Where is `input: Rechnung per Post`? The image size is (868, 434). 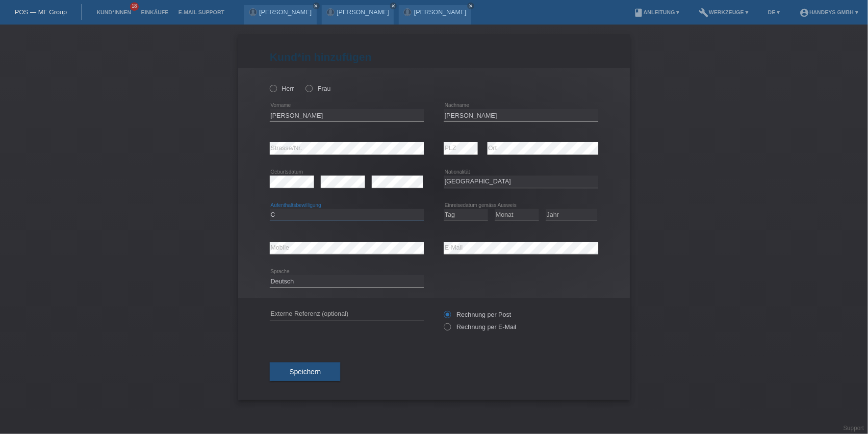 input: Rechnung per Post is located at coordinates (447, 317).